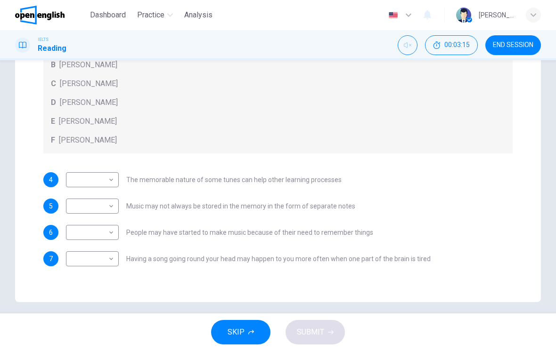 This screenshot has height=351, width=556. What do you see at coordinates (50, 15) in the screenshot?
I see `a: OpenEnglish logo` at bounding box center [50, 15].